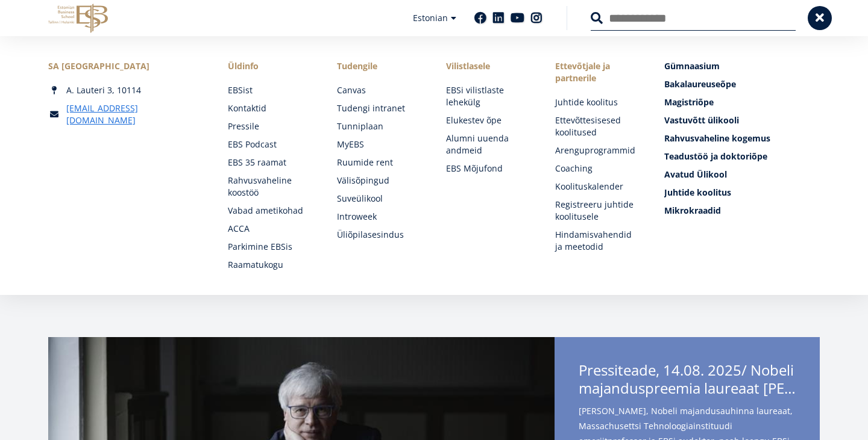  Describe the element at coordinates (270, 247) in the screenshot. I see `a: Parkimine EBSis` at that location.